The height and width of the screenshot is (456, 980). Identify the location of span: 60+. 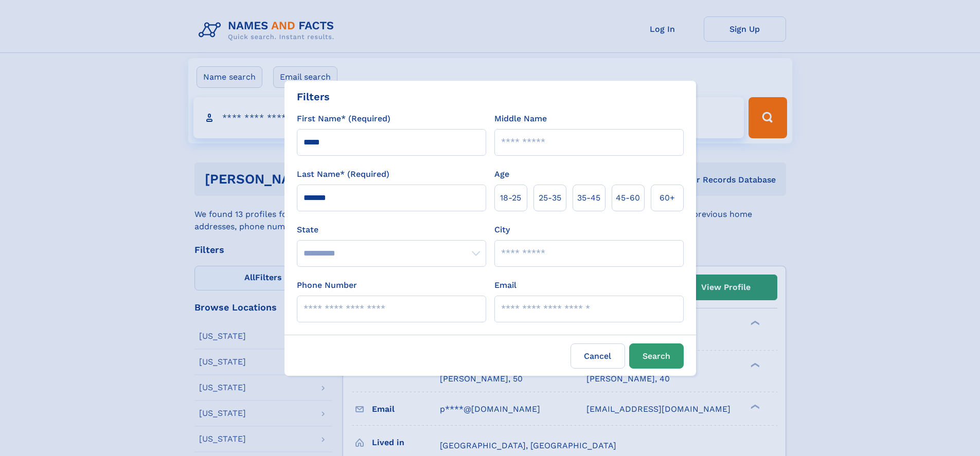
(667, 198).